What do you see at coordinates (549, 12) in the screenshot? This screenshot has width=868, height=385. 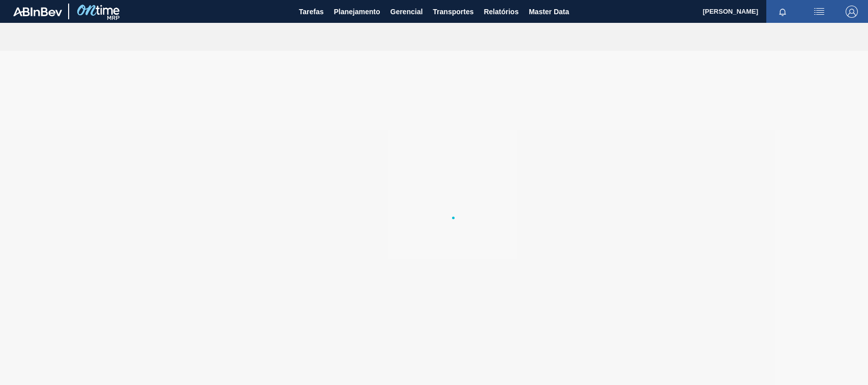 I see `span: Master Data` at bounding box center [549, 12].